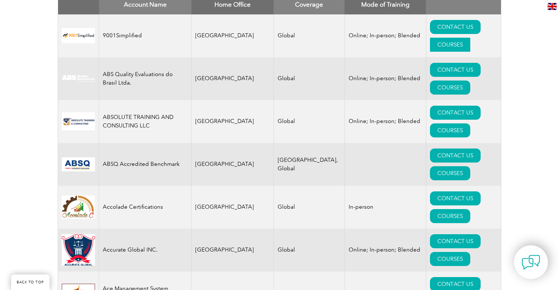 This screenshot has height=290, width=559. I want to click on img: contact-chat.png, so click(531, 263).